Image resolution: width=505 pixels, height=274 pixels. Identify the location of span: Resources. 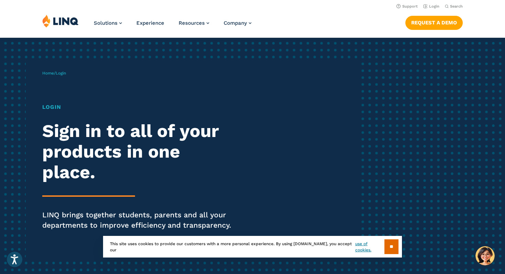
(192, 23).